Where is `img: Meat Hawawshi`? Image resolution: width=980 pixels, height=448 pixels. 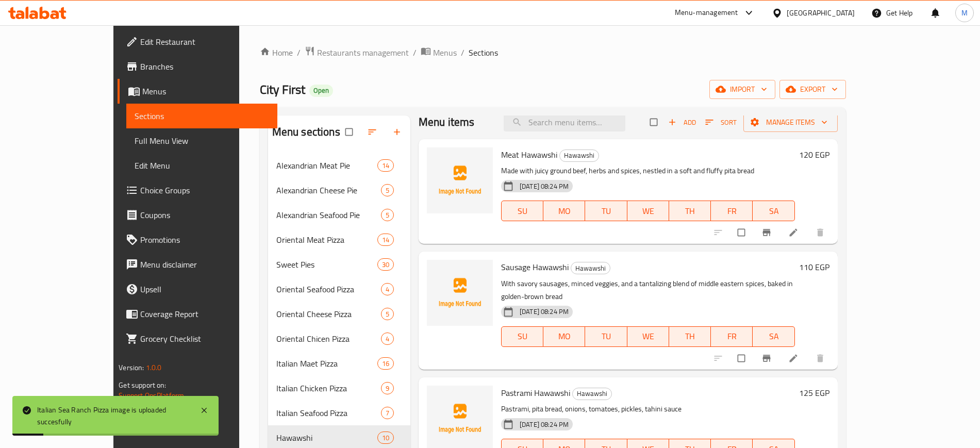 img: Meat Hawawshi is located at coordinates (460, 180).